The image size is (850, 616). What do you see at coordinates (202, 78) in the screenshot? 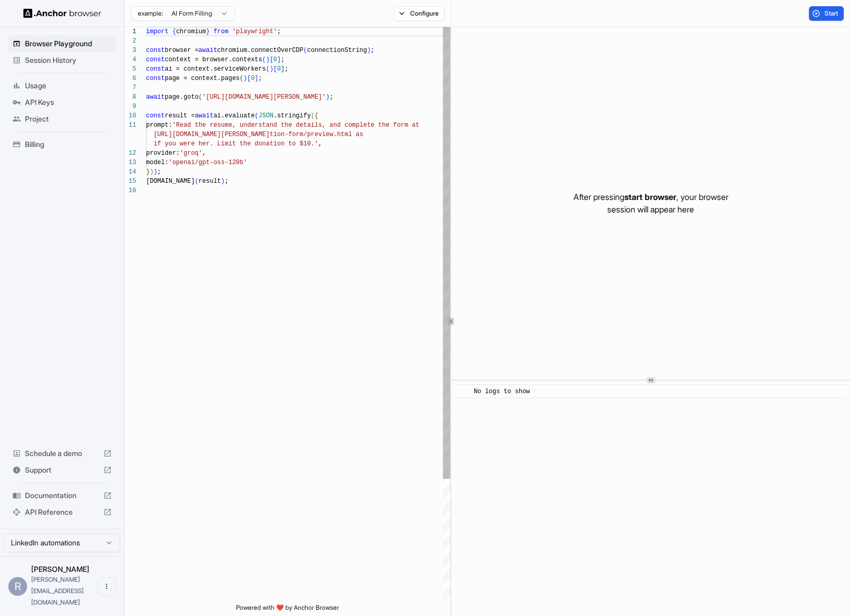
I see `span: page = context.pages` at bounding box center [202, 78].